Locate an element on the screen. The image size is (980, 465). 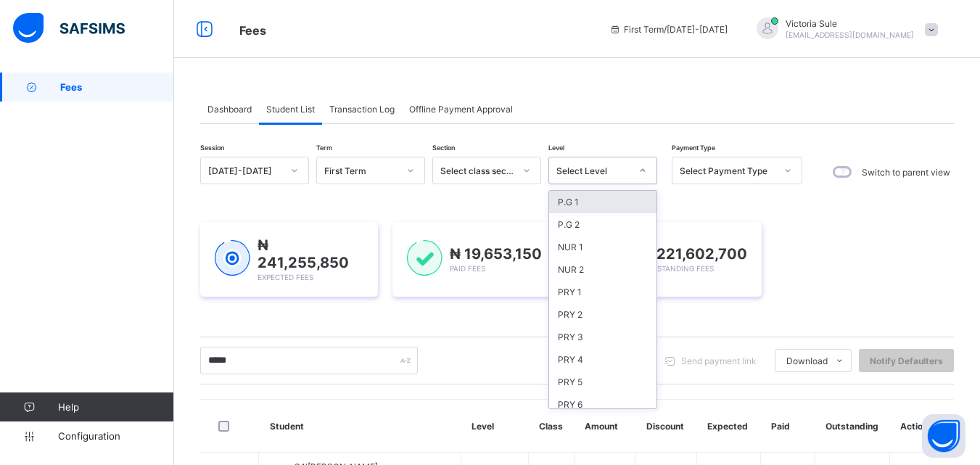
span: Notify Defaulters is located at coordinates (906, 360).